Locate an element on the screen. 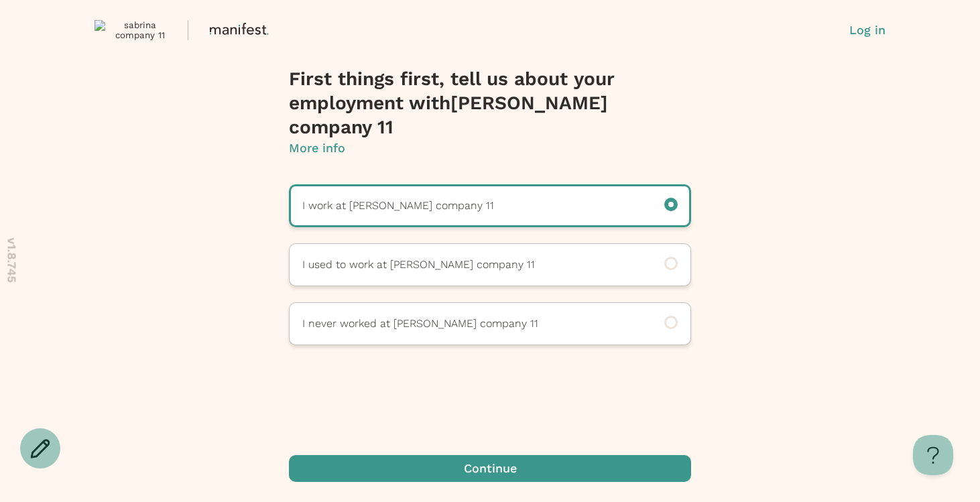  p: More info is located at coordinates (317, 148).